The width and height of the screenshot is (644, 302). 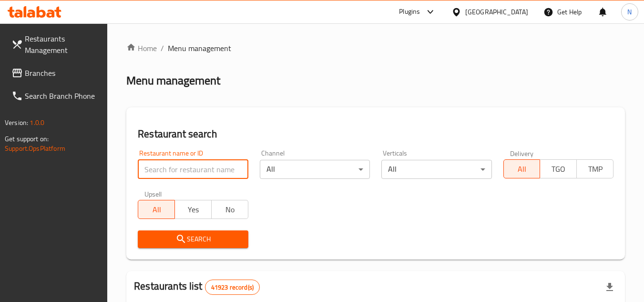 What do you see at coordinates (56, 96) in the screenshot?
I see `a: Search Branch Phone` at bounding box center [56, 96].